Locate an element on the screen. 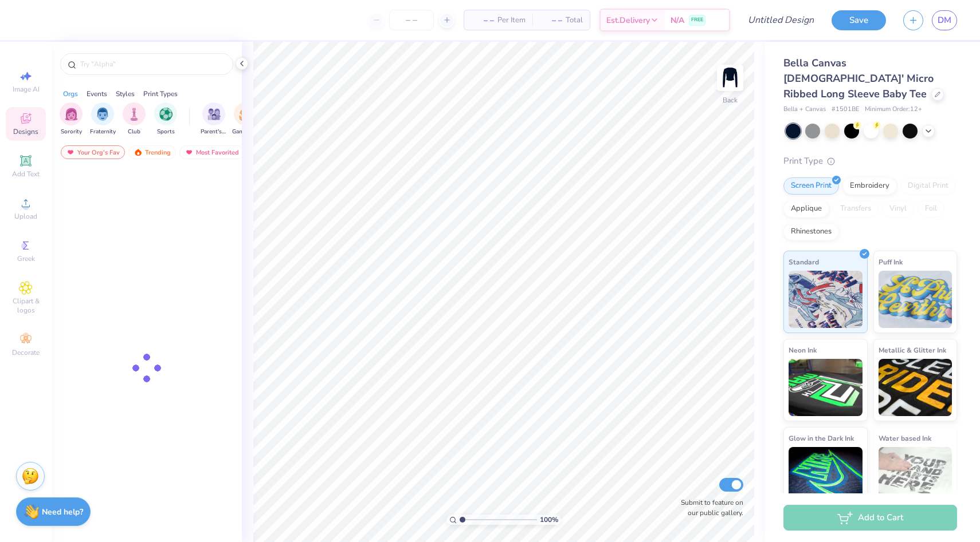 Image resolution: width=980 pixels, height=542 pixels. a: DM is located at coordinates (945, 20).